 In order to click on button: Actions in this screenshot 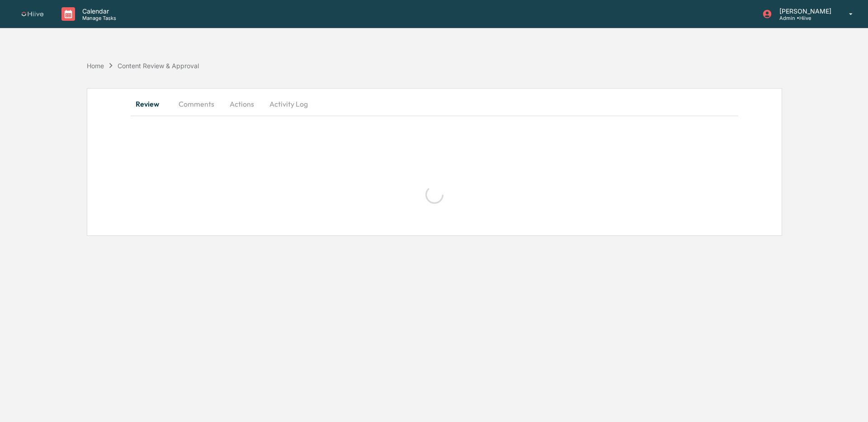, I will do `click(242, 104)`.